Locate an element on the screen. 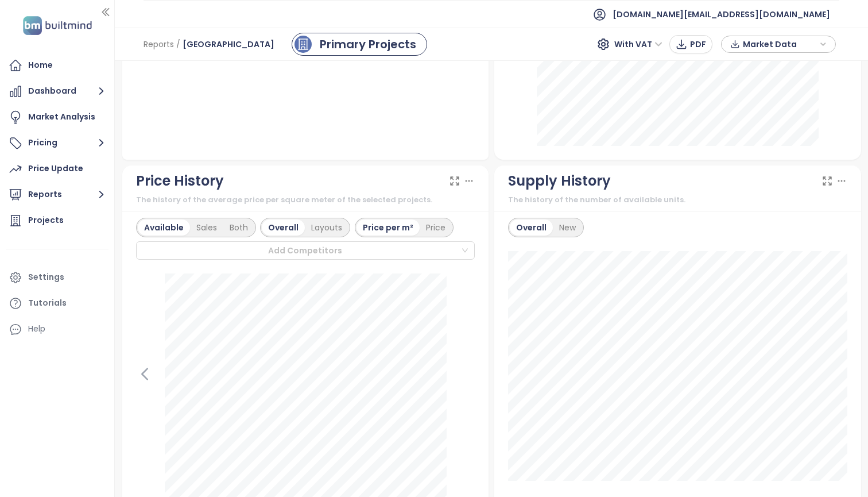  a: primary is located at coordinates (359, 44).